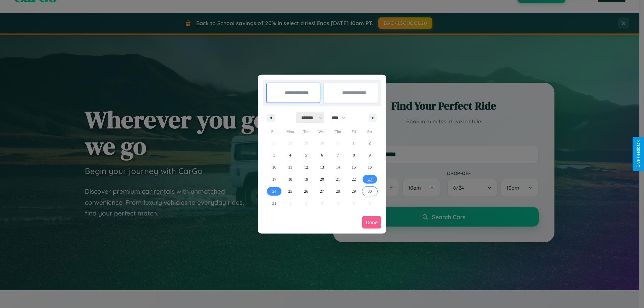 Image resolution: width=644 pixels, height=308 pixels. What do you see at coordinates (274, 155) in the screenshot?
I see `span: 3` at bounding box center [274, 155].